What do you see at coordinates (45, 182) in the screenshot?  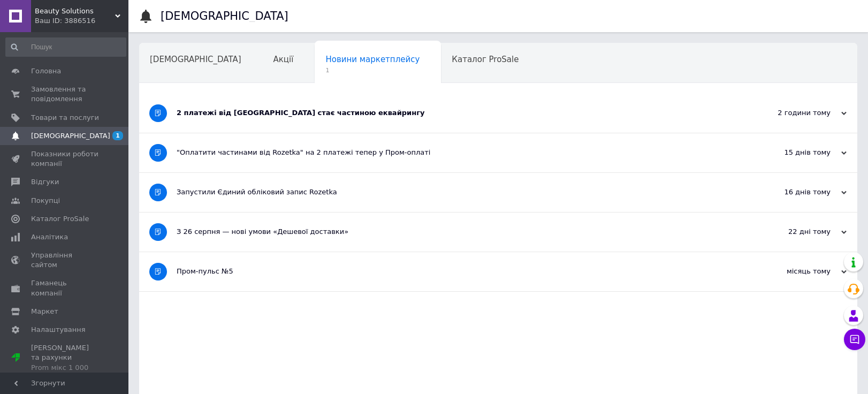 I see `span: Відгуки` at bounding box center [45, 182].